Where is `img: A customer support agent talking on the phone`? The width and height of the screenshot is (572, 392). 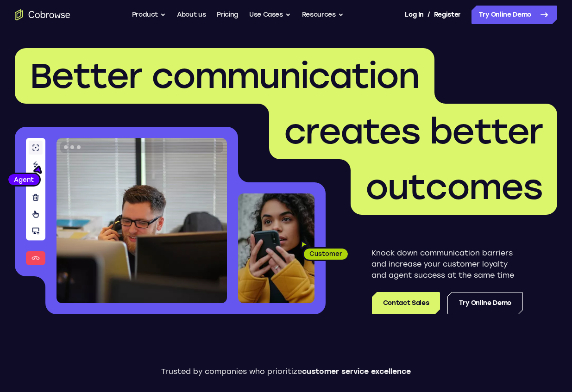 img: A customer support agent talking on the phone is located at coordinates (141, 220).